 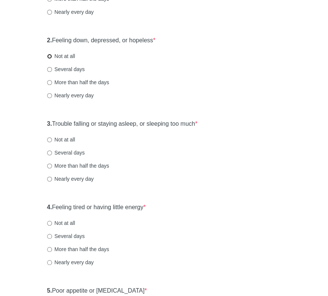 I want to click on label: Trouble falling or staying asleep, or sleeping too much, so click(x=122, y=124).